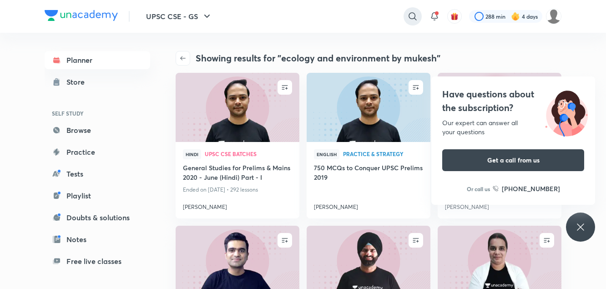 The width and height of the screenshot is (606, 289). Describe the element at coordinates (327, 154) in the screenshot. I see `span: English` at that location.